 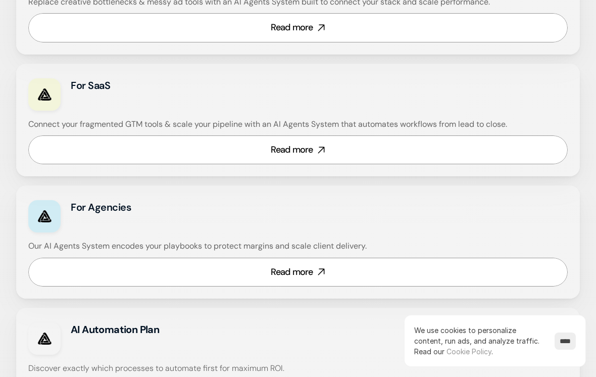 What do you see at coordinates (115, 330) in the screenshot?
I see `strong: AI Automation Plan` at bounding box center [115, 330].